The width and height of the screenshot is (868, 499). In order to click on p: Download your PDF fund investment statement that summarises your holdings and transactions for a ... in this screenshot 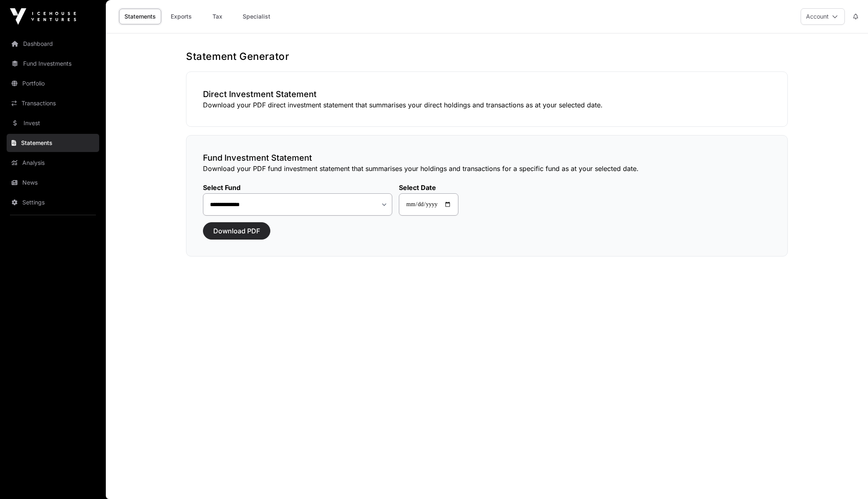, I will do `click(487, 169)`.